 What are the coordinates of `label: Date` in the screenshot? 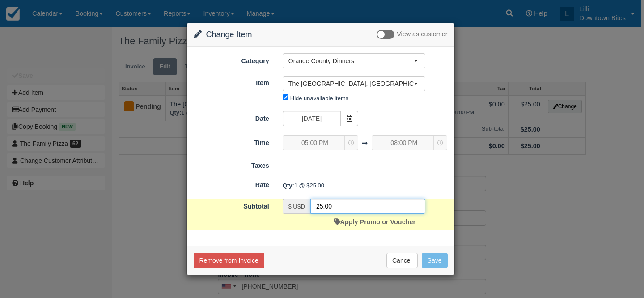 It's located at (231, 117).